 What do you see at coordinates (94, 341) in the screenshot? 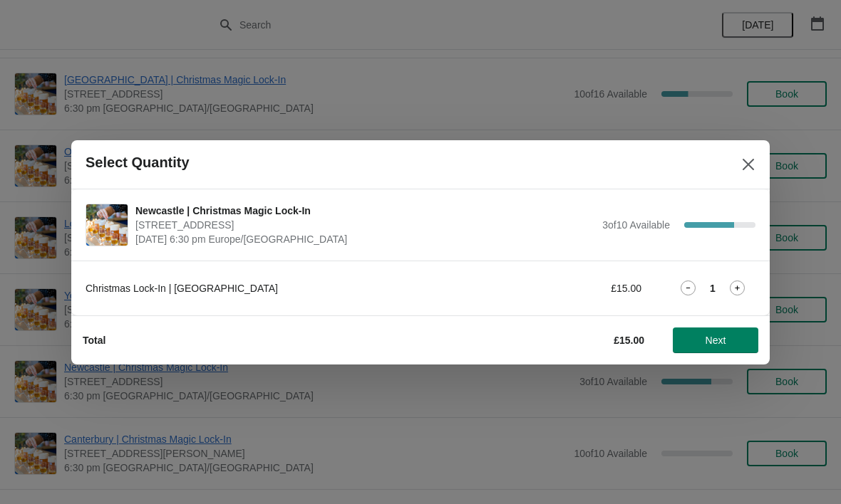
I see `strong: Total` at bounding box center [94, 341].